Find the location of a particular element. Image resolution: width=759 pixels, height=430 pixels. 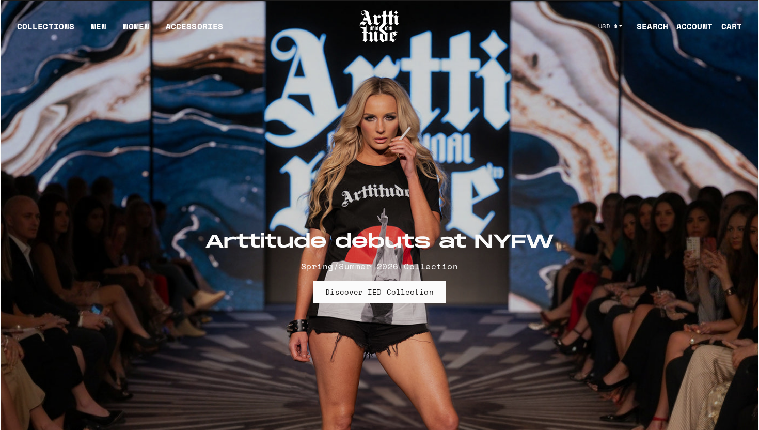

p: Spring/Summer 2026 Collection is located at coordinates (380, 266).